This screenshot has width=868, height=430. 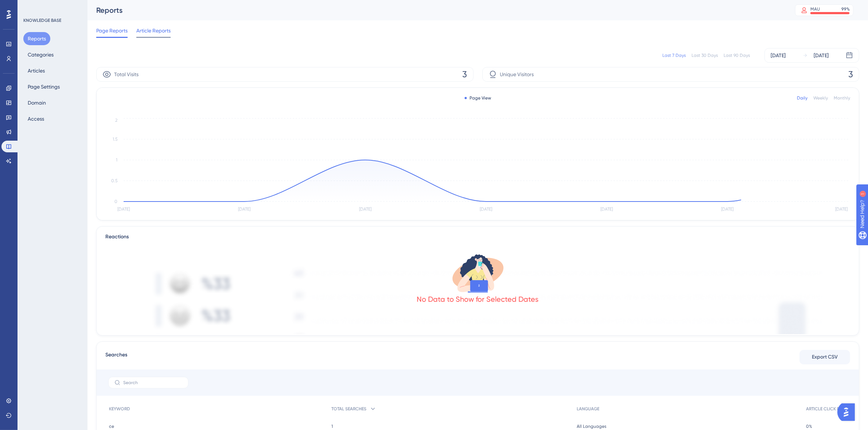 What do you see at coordinates (126, 74) in the screenshot?
I see `span: Total Visits` at bounding box center [126, 74].